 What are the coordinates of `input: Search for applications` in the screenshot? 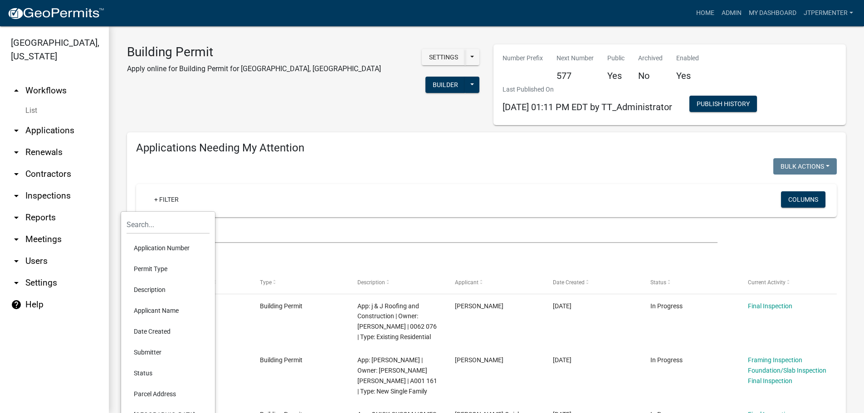 It's located at (427, 234).